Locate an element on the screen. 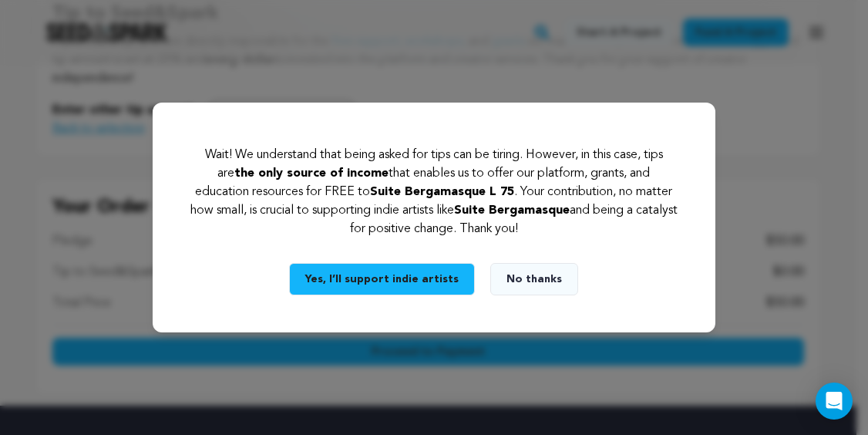  p: Wait! We understand that being asked for tips can be tiring. However, in this case, tips are that... is located at coordinates (433, 192).